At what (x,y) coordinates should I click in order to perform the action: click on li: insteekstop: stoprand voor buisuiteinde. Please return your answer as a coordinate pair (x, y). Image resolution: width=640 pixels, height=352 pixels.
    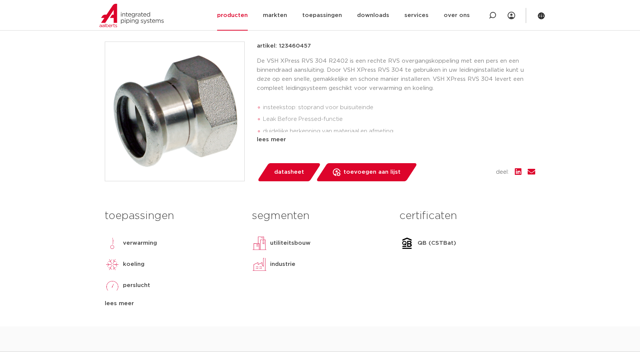
    Looking at the image, I should click on (399, 108).